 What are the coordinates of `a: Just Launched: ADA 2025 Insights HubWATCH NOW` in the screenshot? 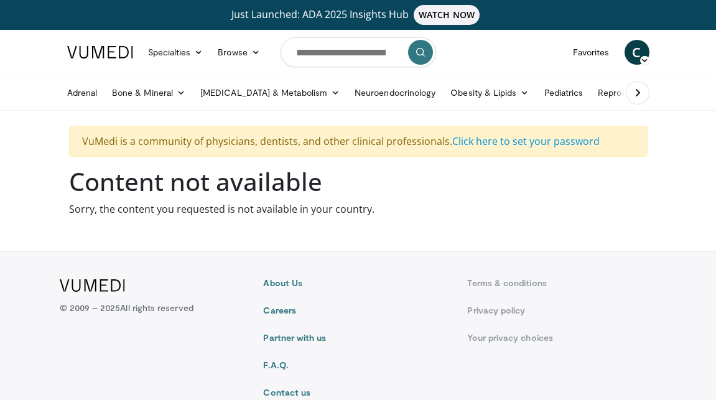 It's located at (358, 15).